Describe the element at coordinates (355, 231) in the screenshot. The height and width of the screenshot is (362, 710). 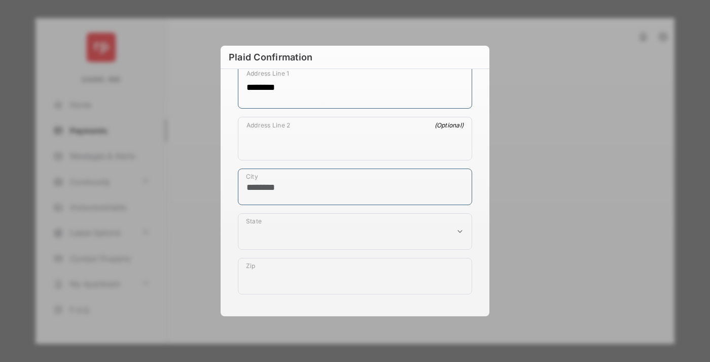
I see `div: payment_method_screening[postal_addresses][administrativeArea]` at that location.